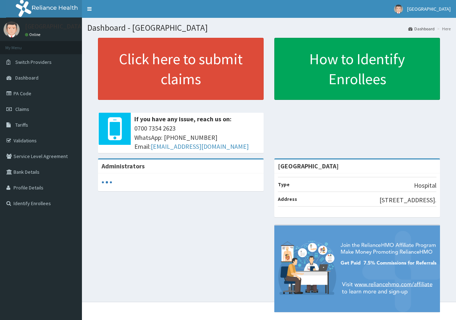  What do you see at coordinates (181, 69) in the screenshot?
I see `a: Click here to submit claims` at bounding box center [181, 69].